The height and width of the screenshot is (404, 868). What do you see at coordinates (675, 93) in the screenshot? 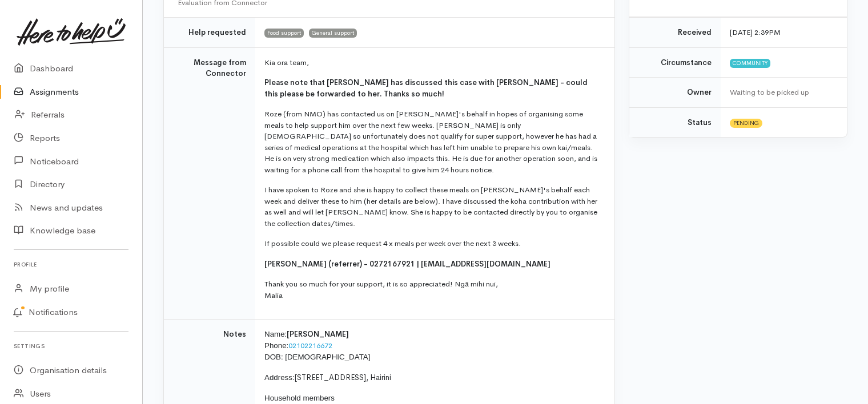
I see `td: Owner` at bounding box center [675, 93].